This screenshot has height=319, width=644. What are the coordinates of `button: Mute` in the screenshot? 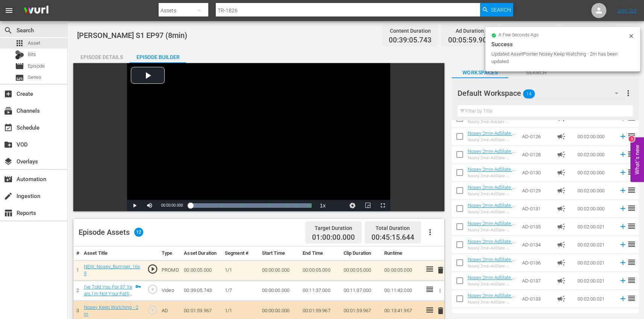 It's located at (150, 205).